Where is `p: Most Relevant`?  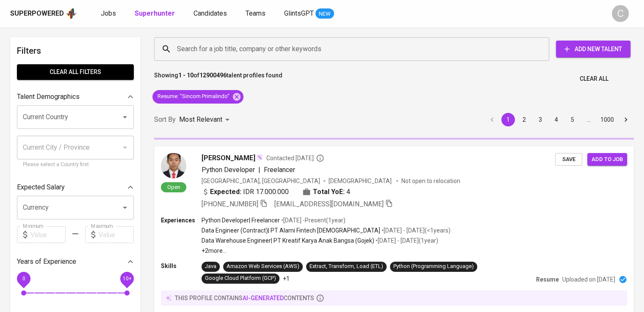 p: Most Relevant is located at coordinates (201, 120).